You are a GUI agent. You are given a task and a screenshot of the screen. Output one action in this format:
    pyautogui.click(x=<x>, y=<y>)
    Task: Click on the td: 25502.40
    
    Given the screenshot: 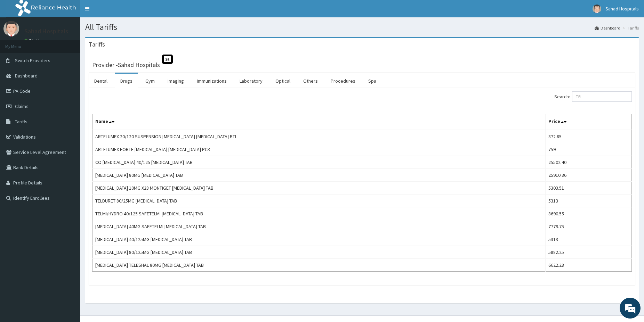 What is the action you would take?
    pyautogui.click(x=589, y=163)
    